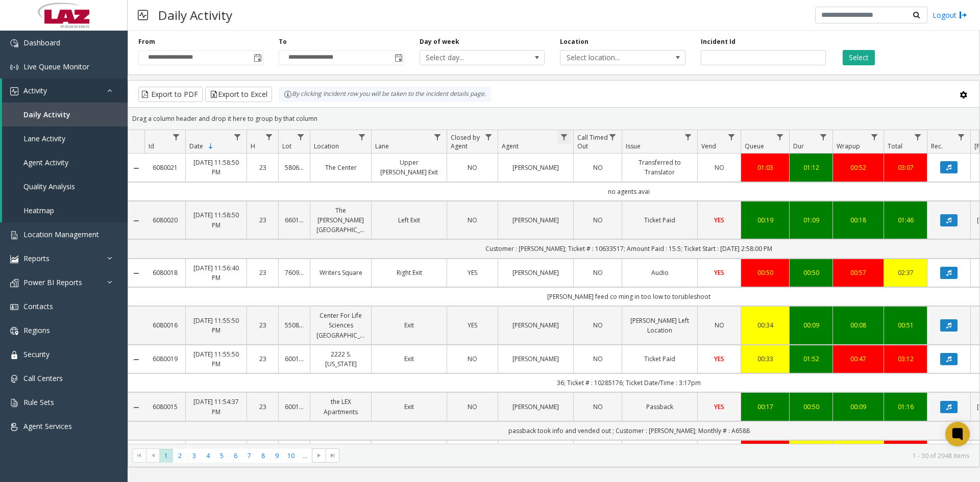 The height and width of the screenshot is (482, 980). I want to click on img: infoIcon.svg, so click(288, 94).